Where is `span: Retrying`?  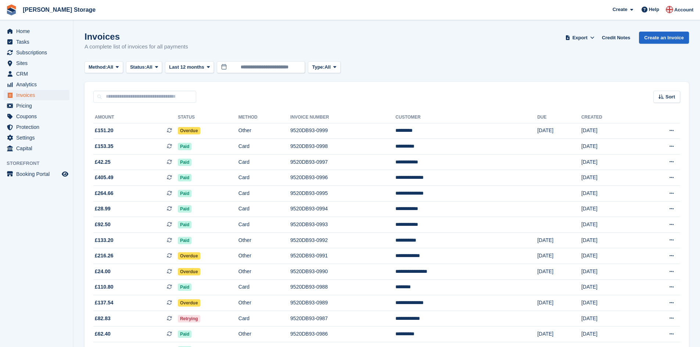
span: Retrying is located at coordinates (189, 319).